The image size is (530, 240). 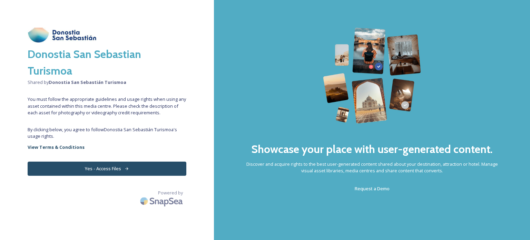 What do you see at coordinates (107, 62) in the screenshot?
I see `h2: Donostia San Sebastian Turismoa` at bounding box center [107, 62].